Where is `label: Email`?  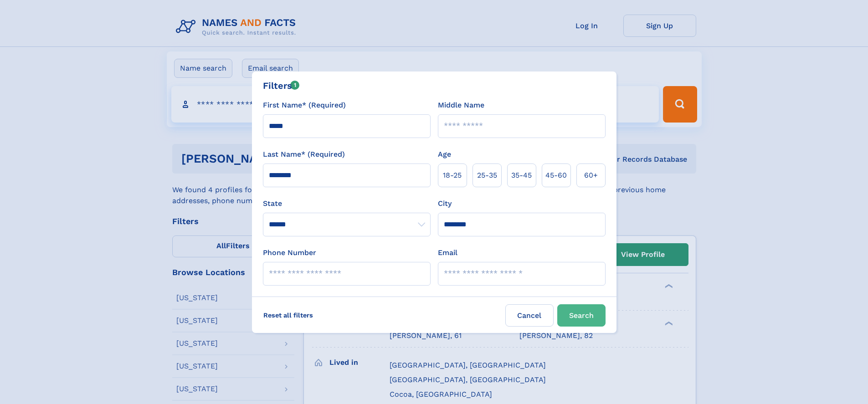
label: Email is located at coordinates (448, 253).